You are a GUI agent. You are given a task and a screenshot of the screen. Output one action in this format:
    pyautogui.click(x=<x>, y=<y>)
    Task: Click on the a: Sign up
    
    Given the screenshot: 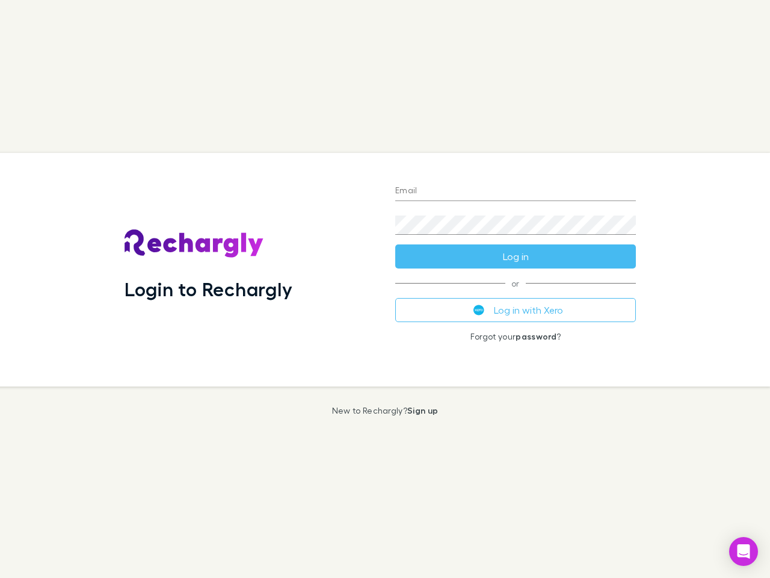 What is the action you would take?
    pyautogui.click(x=422, y=410)
    